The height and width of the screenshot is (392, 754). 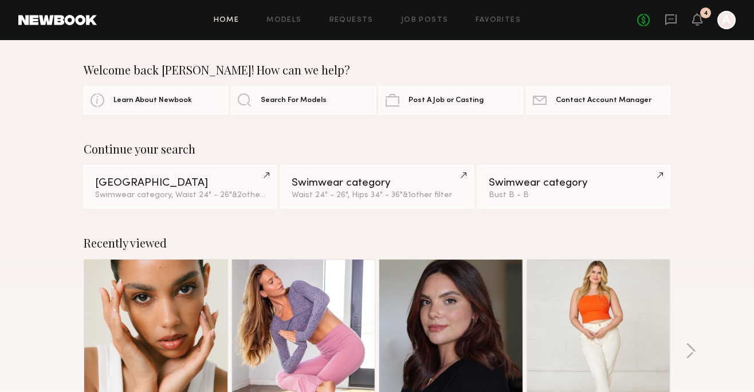 I want to click on a: A, so click(x=726, y=20).